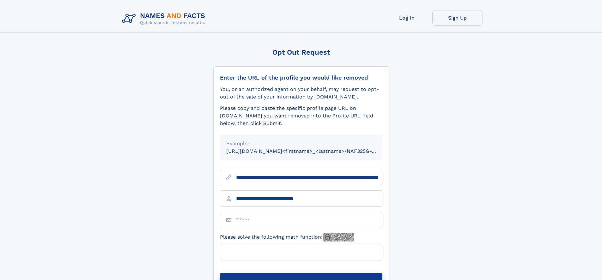 The width and height of the screenshot is (602, 280). Describe the element at coordinates (458, 18) in the screenshot. I see `a: Sign Up` at that location.